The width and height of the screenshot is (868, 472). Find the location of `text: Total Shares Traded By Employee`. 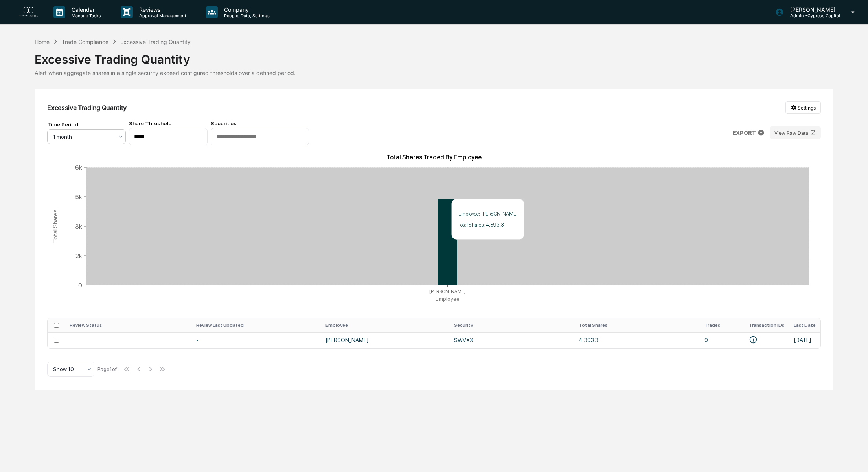

text: Total Shares Traded By Employee is located at coordinates (434, 157).